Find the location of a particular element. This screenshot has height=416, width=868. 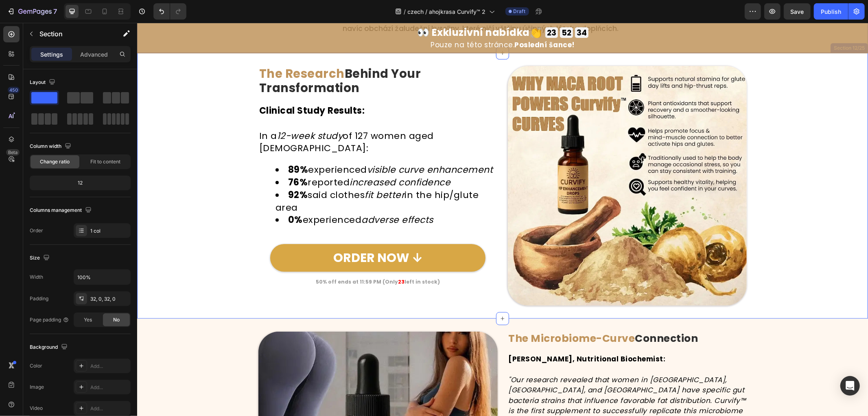

div: 12 is located at coordinates (80, 183).